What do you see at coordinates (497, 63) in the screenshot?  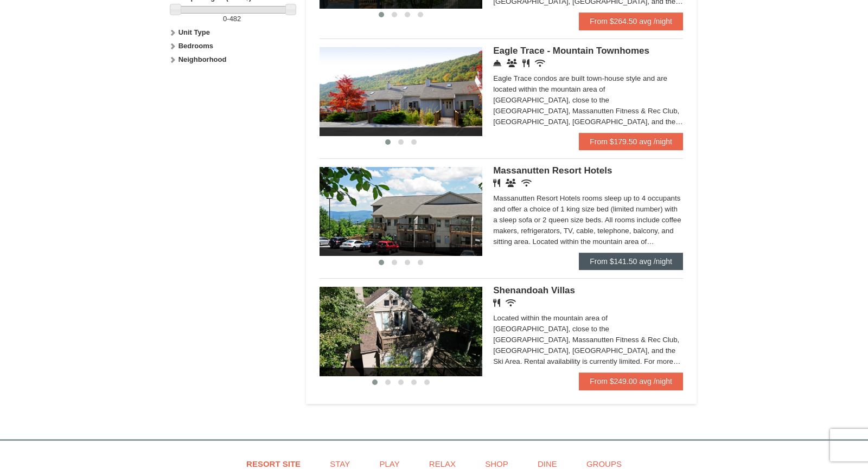 I see `i: Concierge Desk` at bounding box center [497, 63].